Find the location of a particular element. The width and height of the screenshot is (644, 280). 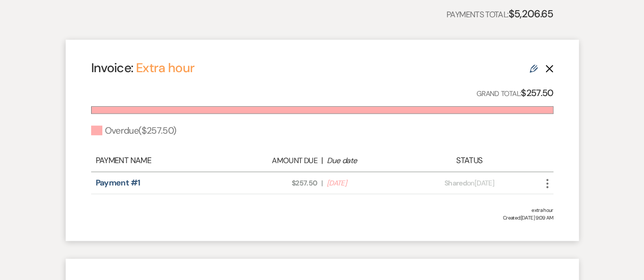

p: Payments Total: is located at coordinates (500, 14).